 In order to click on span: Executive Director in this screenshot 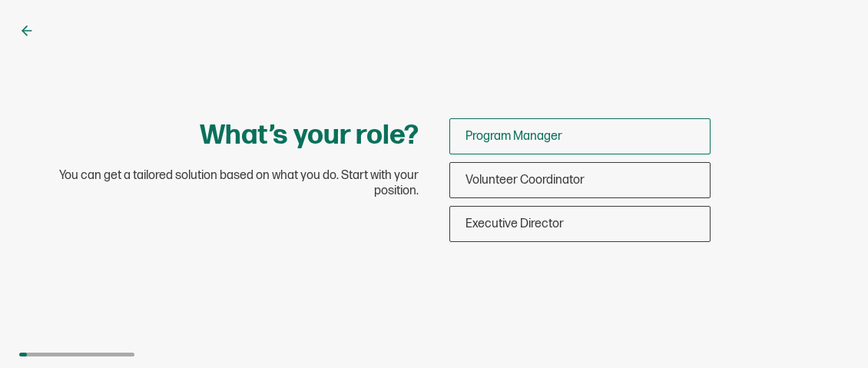, I will do `click(514, 224)`.